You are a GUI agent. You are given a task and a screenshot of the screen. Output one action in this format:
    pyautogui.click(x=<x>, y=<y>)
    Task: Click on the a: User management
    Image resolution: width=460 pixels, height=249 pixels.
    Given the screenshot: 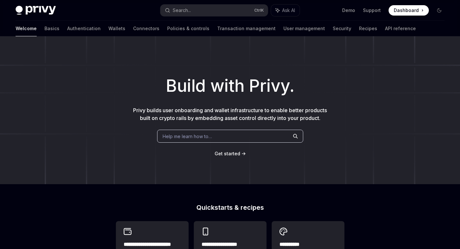 What is the action you would take?
    pyautogui.click(x=304, y=29)
    